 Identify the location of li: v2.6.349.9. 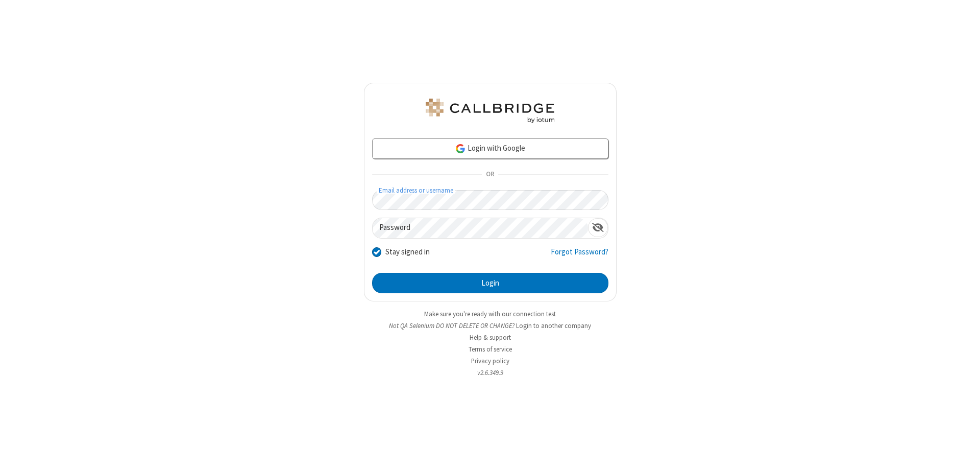
(490, 372).